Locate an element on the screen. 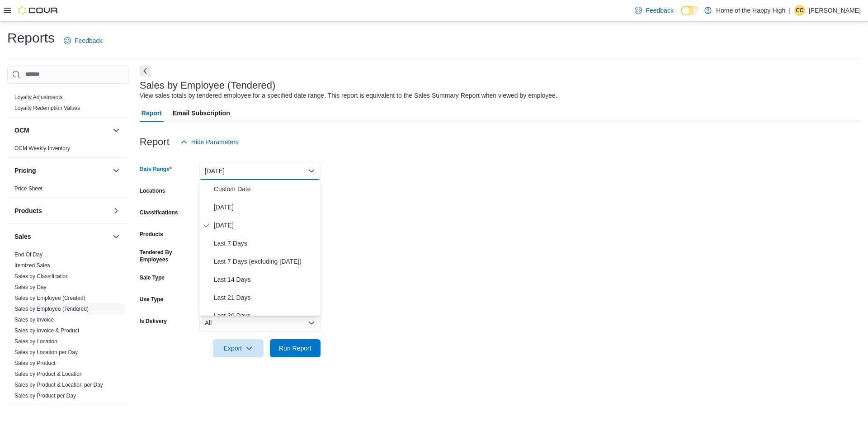 The width and height of the screenshot is (868, 431). a: Price Sheet is located at coordinates (28, 189).